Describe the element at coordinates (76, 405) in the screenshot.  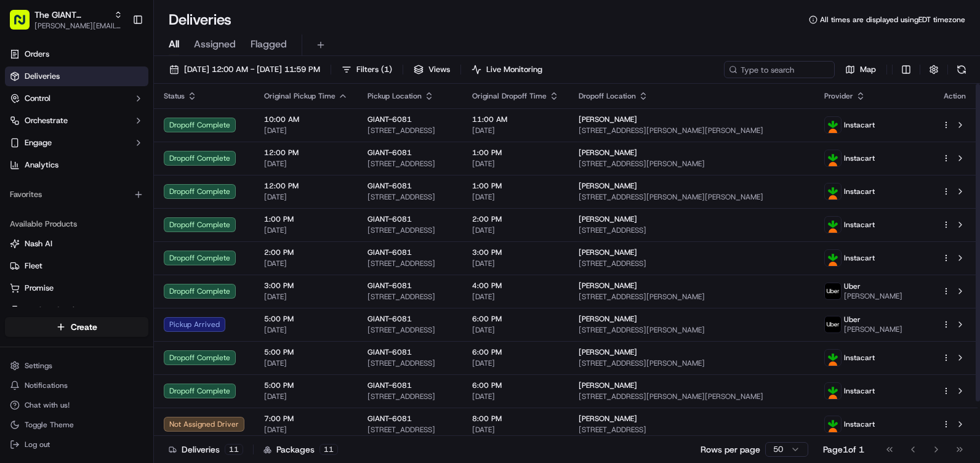
I see `button: Chat with us!` at that location.